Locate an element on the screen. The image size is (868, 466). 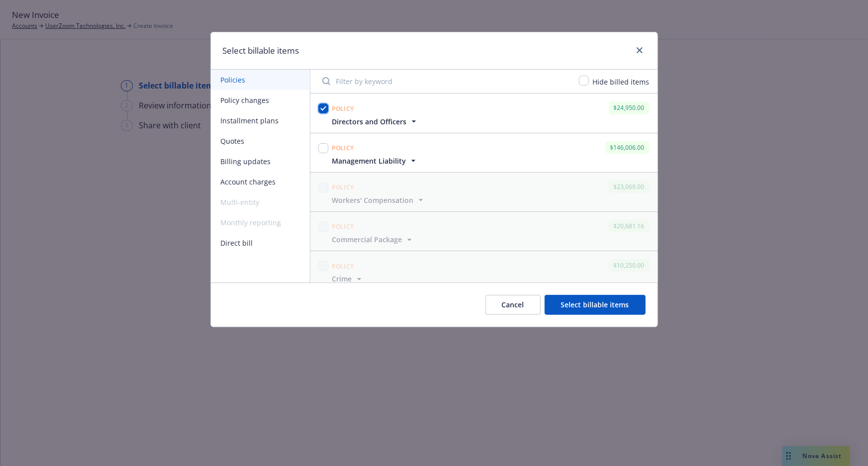
span: Commercial Package is located at coordinates (367, 240).